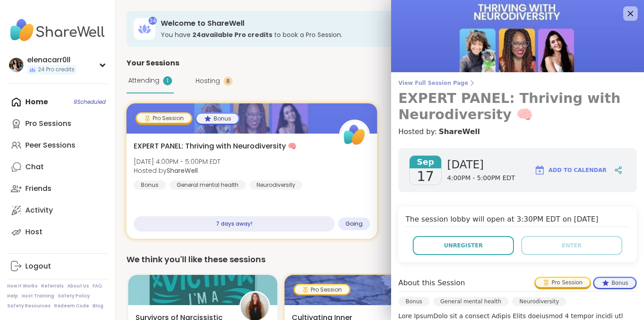 The width and height of the screenshot is (644, 320). I want to click on a: Host, so click(57, 232).